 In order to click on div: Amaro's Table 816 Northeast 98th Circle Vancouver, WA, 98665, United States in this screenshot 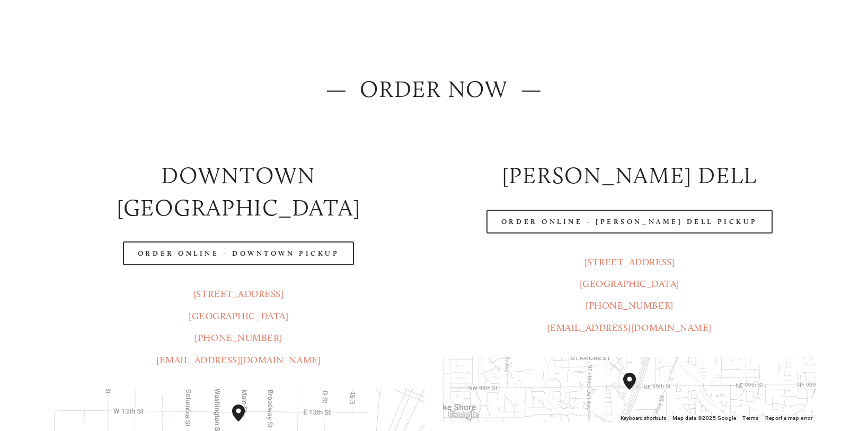, I will do `click(636, 390)`.